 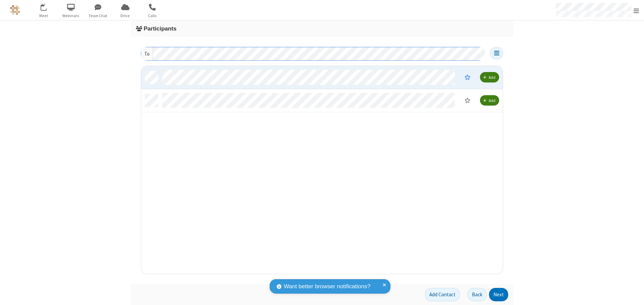 I want to click on button: Add Contact, so click(x=443, y=294).